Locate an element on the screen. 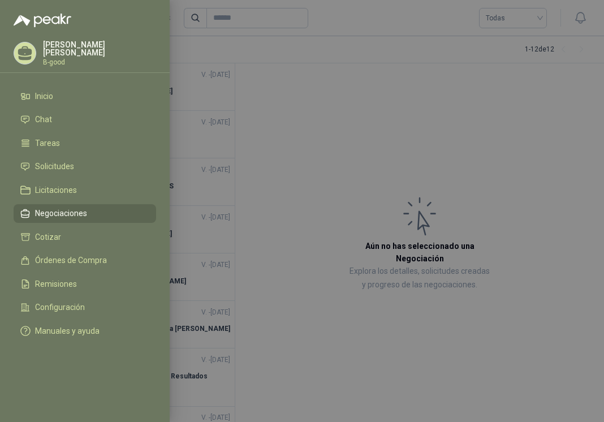 The height and width of the screenshot is (422, 604). a: Configuración is located at coordinates (85, 307).